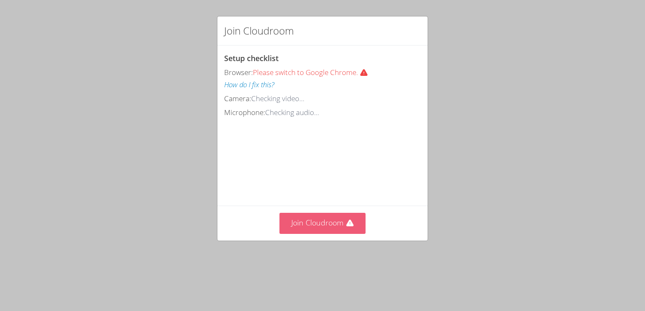 The width and height of the screenshot is (645, 311). What do you see at coordinates (292, 112) in the screenshot?
I see `span: Checking audio...` at bounding box center [292, 112].